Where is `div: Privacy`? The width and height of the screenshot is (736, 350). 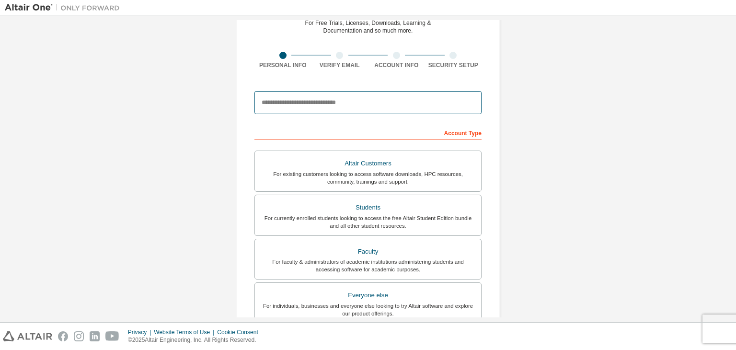
div: Privacy is located at coordinates (141, 332).